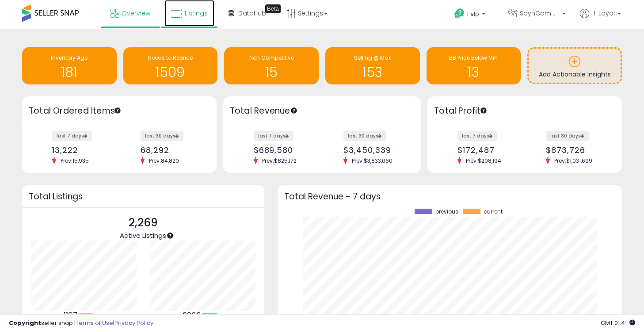  What do you see at coordinates (600, 18) in the screenshot?
I see `a: Hi Layal` at bounding box center [600, 18].